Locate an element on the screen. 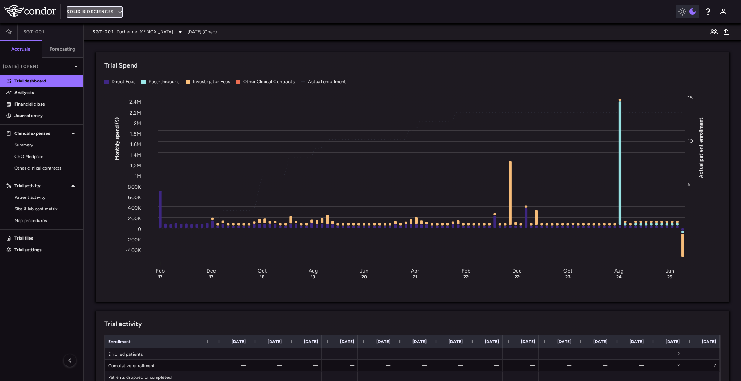  tspan: -200K is located at coordinates (134, 240).